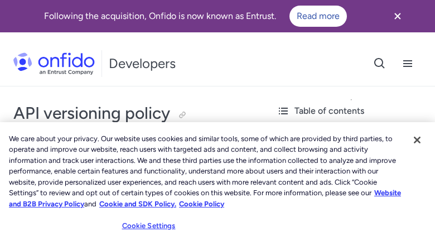 Image resolution: width=435 pixels, height=246 pixels. What do you see at coordinates (397, 16) in the screenshot?
I see `svg: Close banner` at bounding box center [397, 16].